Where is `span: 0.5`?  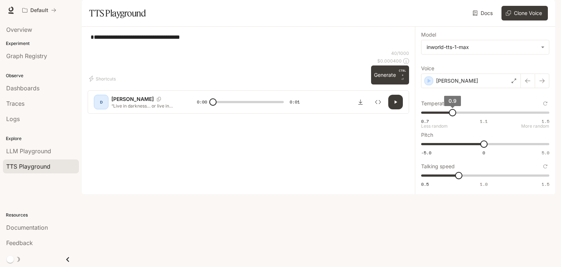
span: 0.5 is located at coordinates (425, 184).